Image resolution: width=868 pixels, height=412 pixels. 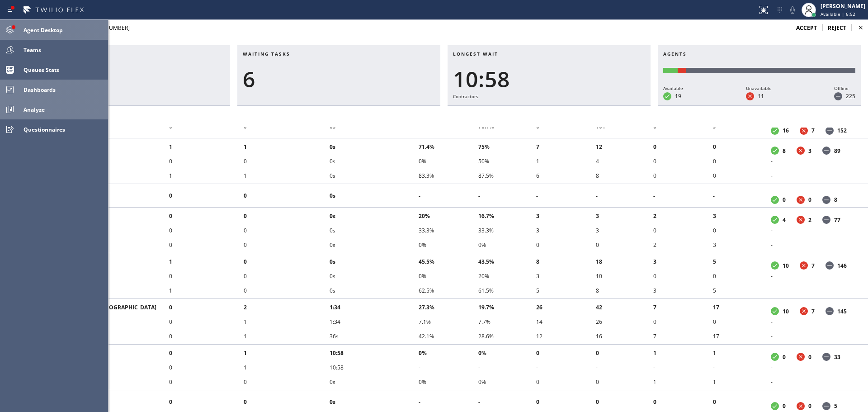 What do you see at coordinates (507, 262) in the screenshot?
I see `li: 43.5%` at bounding box center [507, 262].